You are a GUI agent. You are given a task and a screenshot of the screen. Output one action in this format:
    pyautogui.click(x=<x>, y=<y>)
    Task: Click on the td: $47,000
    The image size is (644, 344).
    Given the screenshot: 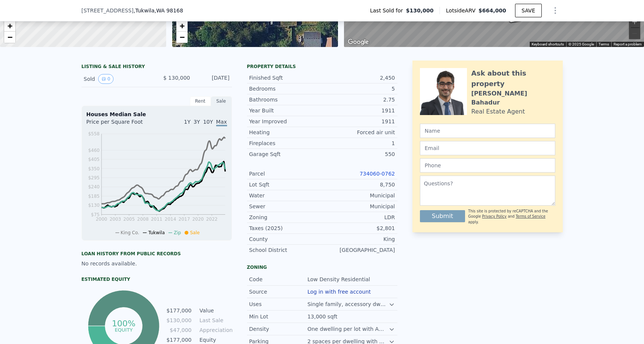 What is the action you would take?
    pyautogui.click(x=179, y=330)
    